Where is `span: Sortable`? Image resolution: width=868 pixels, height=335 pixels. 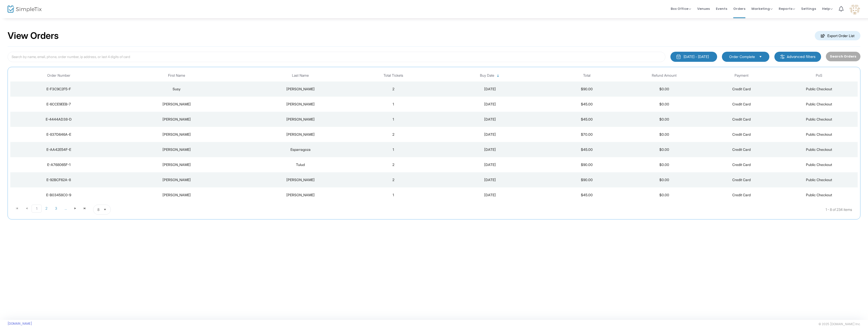 span: Sortable is located at coordinates (498, 76).